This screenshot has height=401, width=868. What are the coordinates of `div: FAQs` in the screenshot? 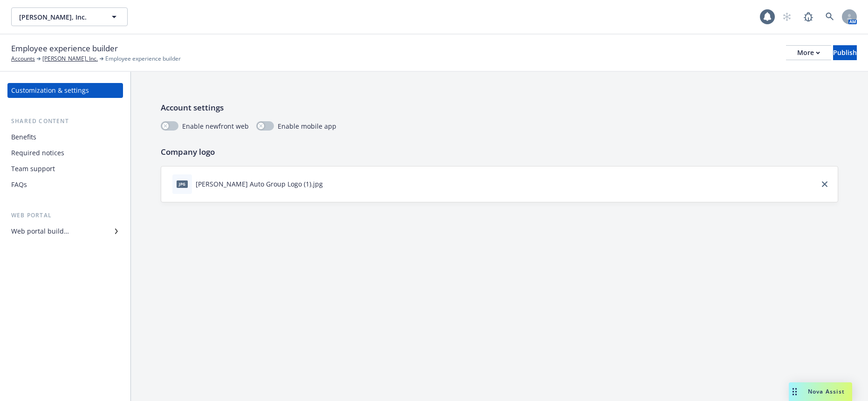 It's located at (19, 184).